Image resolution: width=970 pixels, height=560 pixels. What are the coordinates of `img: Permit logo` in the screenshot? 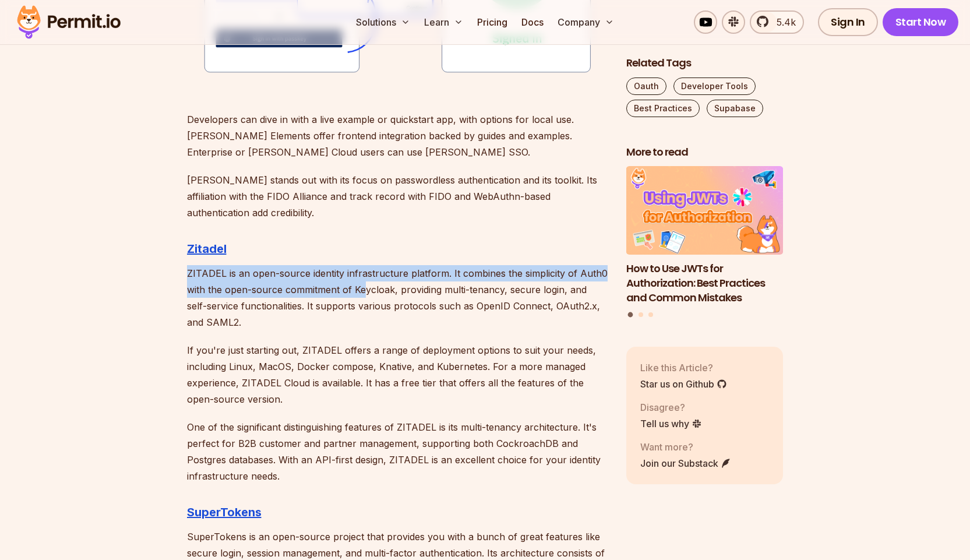 It's located at (69, 22).